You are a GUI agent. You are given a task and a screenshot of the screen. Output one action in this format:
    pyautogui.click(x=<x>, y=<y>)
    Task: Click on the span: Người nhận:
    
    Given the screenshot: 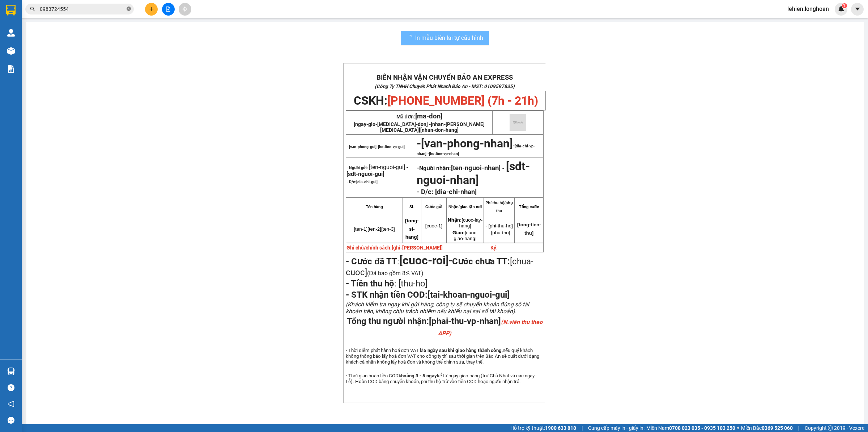 What is the action you would take?
    pyautogui.click(x=459, y=168)
    